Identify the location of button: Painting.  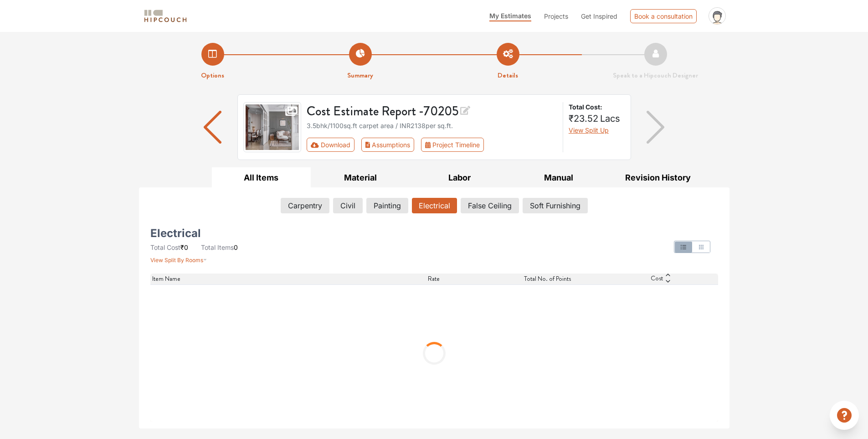
(387, 206).